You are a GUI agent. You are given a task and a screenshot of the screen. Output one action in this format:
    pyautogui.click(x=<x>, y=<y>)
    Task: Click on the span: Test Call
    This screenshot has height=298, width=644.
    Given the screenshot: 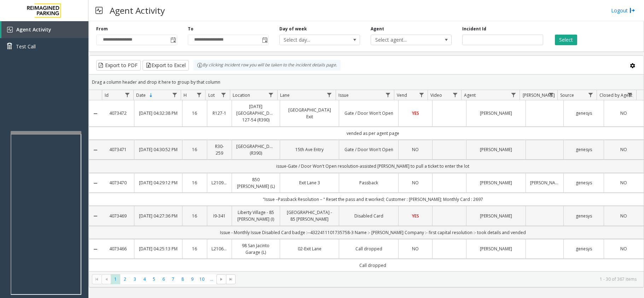 What is the action you would take?
    pyautogui.click(x=26, y=47)
    